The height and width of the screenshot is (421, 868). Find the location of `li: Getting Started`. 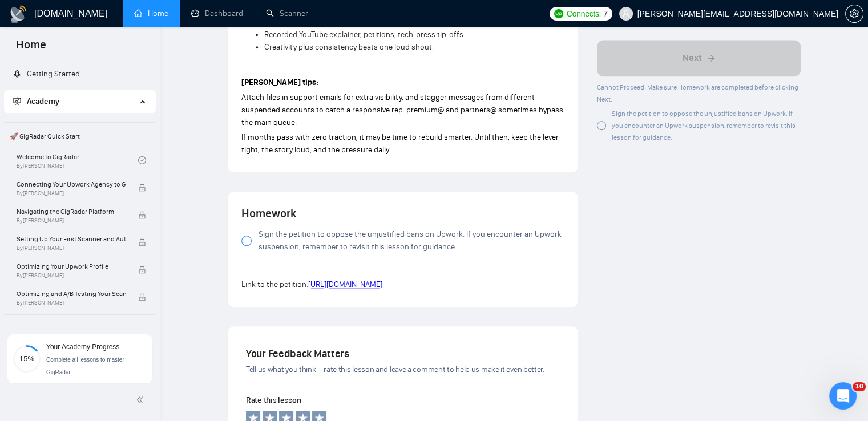

li: Getting Started is located at coordinates (80, 74).